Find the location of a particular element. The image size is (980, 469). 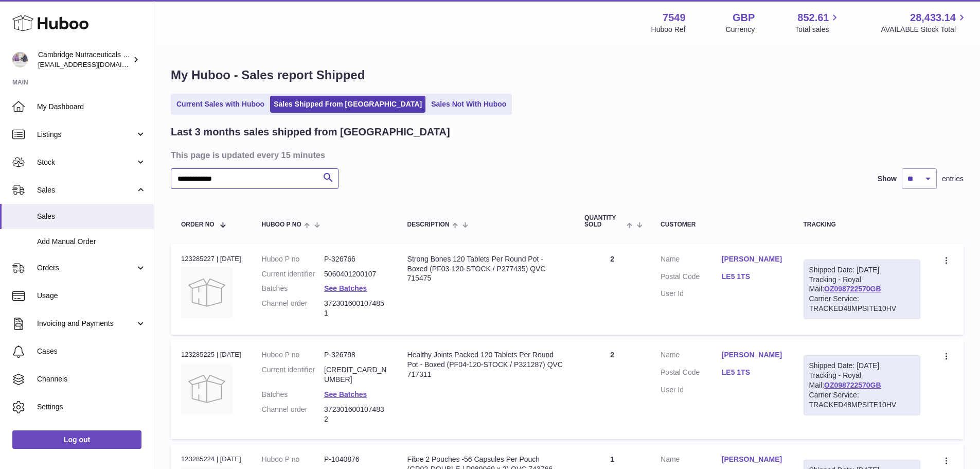

h1: My Huboo - Sales report Shipped is located at coordinates (567, 75).